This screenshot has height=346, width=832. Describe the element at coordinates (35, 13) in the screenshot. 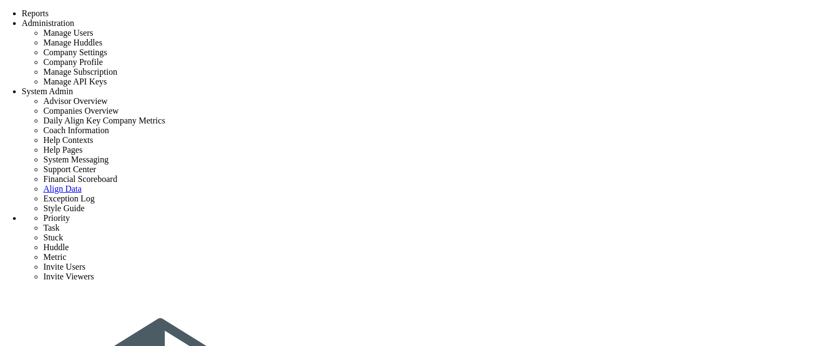

I see `span: Reports` at that location.